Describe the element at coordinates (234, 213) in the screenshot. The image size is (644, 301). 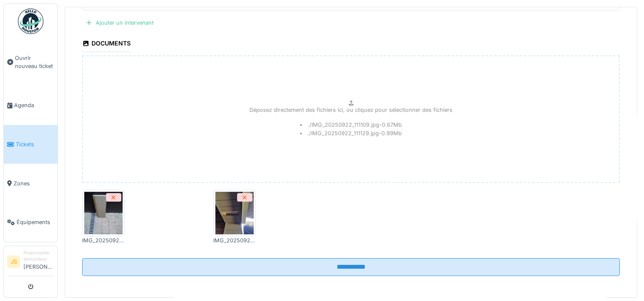
I see `img: f364h1xy98s09tyceiy64g1x2cxg` at that location.